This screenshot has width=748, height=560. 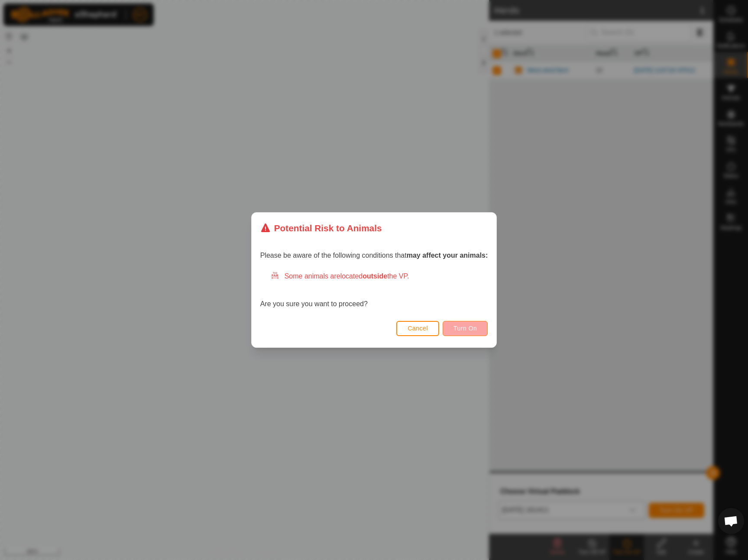 What do you see at coordinates (380, 276) in the screenshot?
I see `div: Some animals are` at bounding box center [380, 276].